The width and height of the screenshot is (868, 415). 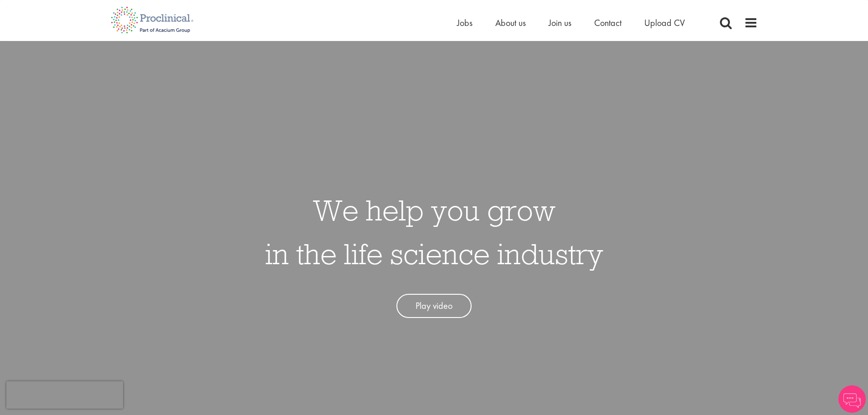 What do you see at coordinates (434, 306) in the screenshot?
I see `a: Play video` at bounding box center [434, 306].